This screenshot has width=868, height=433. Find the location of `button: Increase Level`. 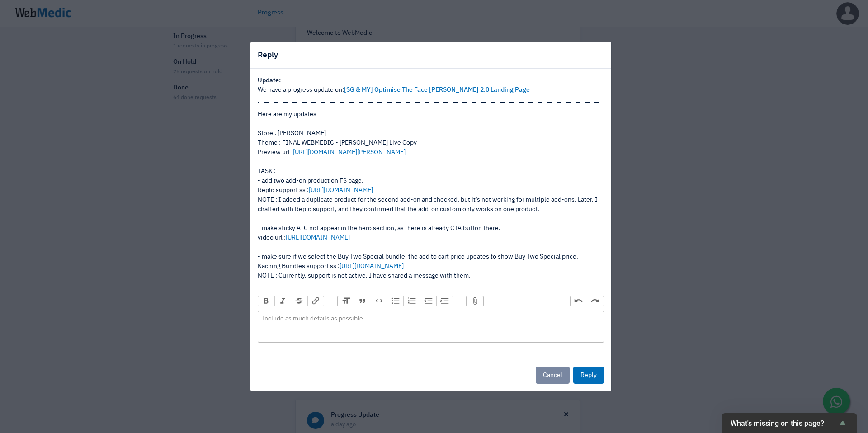

button: Increase Level is located at coordinates (445, 301).